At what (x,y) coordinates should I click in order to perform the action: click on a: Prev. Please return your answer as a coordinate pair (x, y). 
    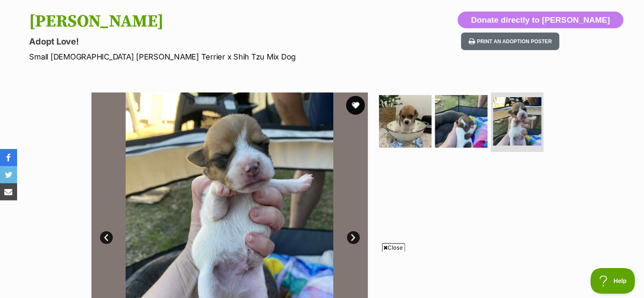
    Looking at the image, I should click on (106, 237).